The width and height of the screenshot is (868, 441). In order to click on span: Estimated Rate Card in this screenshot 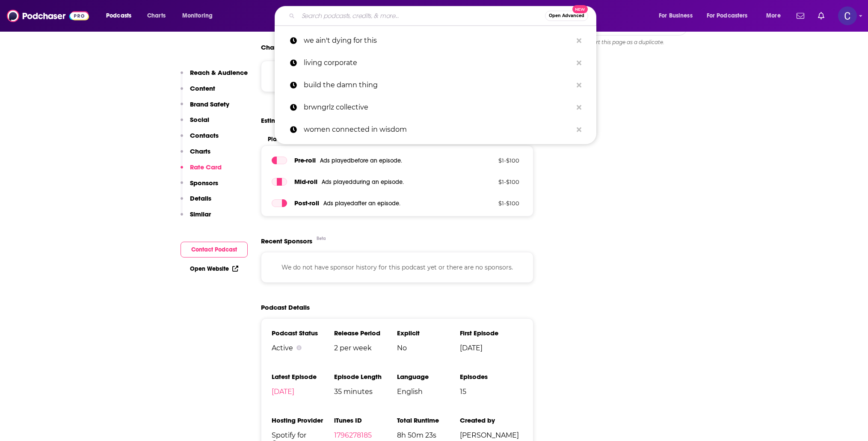, I will do `click(293, 121)`.